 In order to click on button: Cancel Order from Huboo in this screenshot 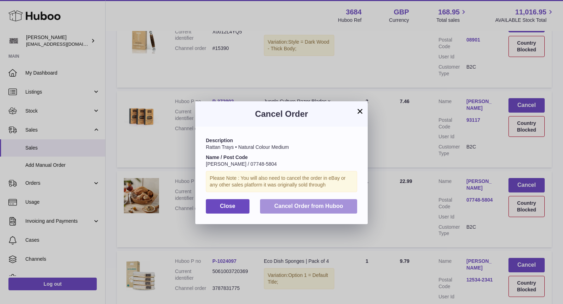, I will do `click(309, 206)`.